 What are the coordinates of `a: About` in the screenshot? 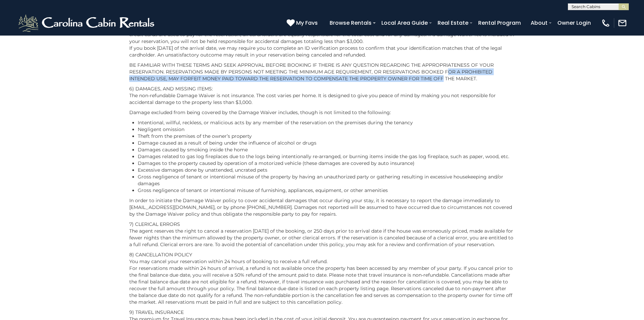 It's located at (539, 23).